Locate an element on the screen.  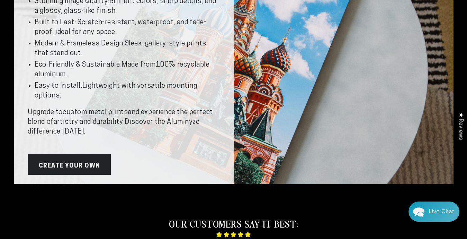
li: Made from . is located at coordinates (127, 70).